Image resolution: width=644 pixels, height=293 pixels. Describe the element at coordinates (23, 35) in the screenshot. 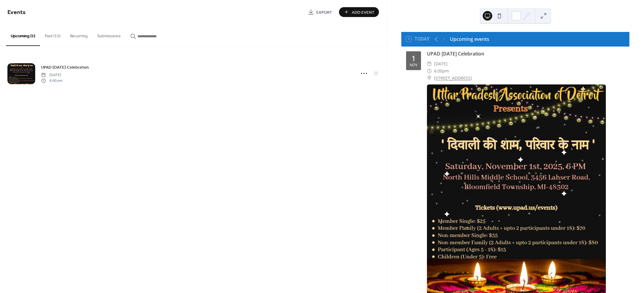

I see `button: Upcoming (1)` at that location.